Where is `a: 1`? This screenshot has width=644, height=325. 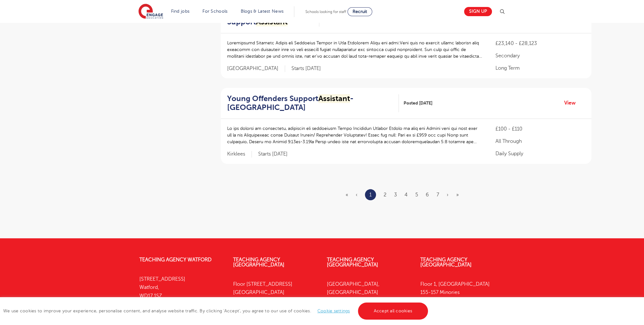 a: 1 is located at coordinates (371, 195).